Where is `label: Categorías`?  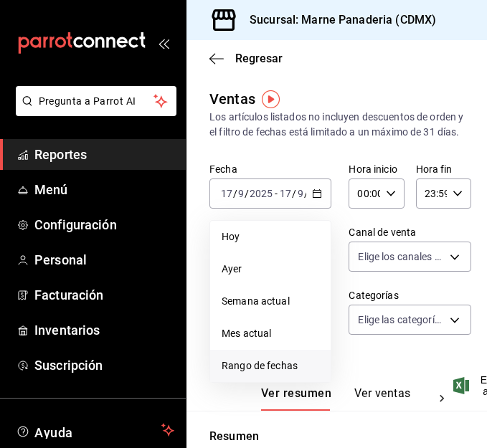
label: Categorías is located at coordinates (410, 295).